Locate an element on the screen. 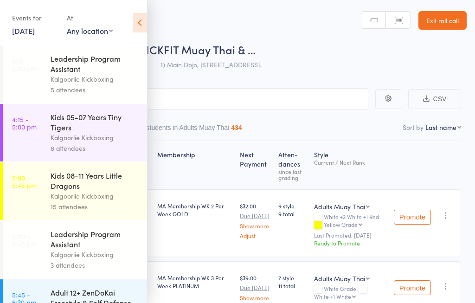 The image size is (475, 303). div: MA Membership WK 2 Per Week GOLD is located at coordinates (195, 210).